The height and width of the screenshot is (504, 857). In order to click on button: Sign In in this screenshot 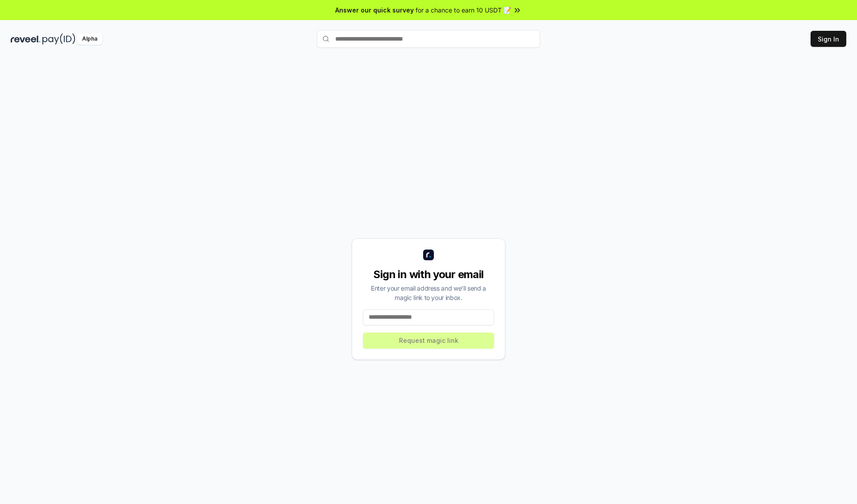, I will do `click(828, 39)`.